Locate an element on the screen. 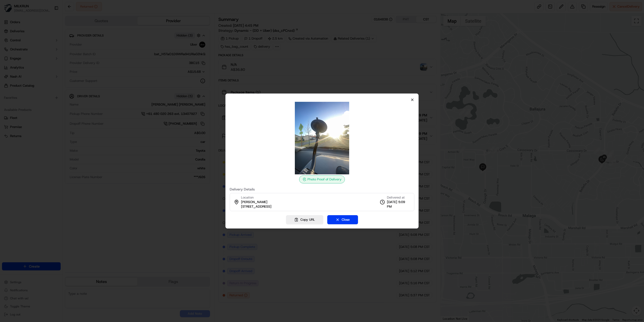 The height and width of the screenshot is (322, 644). div: Photo Proof of Delivery is located at coordinates (322, 179).